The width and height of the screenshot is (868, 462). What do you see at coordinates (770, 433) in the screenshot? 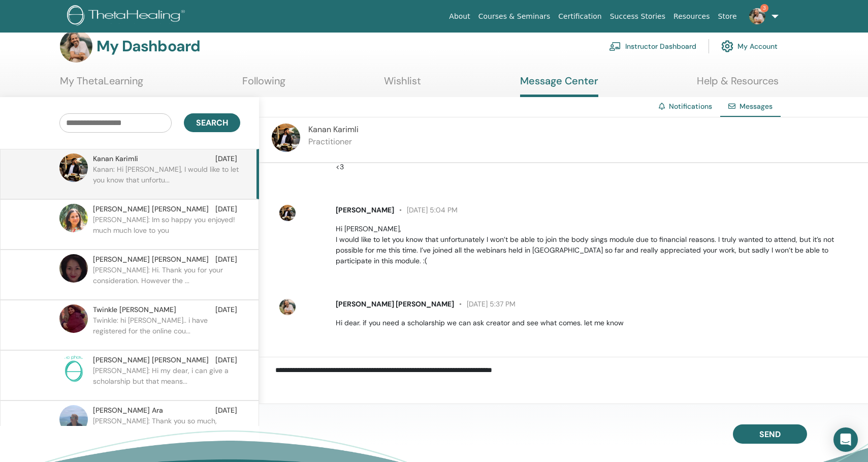
I see `span: Send` at bounding box center [770, 433].